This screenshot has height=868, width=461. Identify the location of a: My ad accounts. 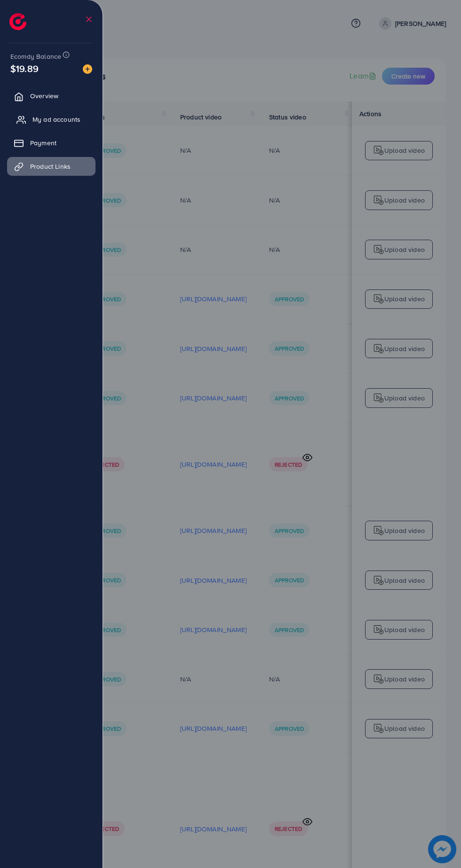
(51, 120).